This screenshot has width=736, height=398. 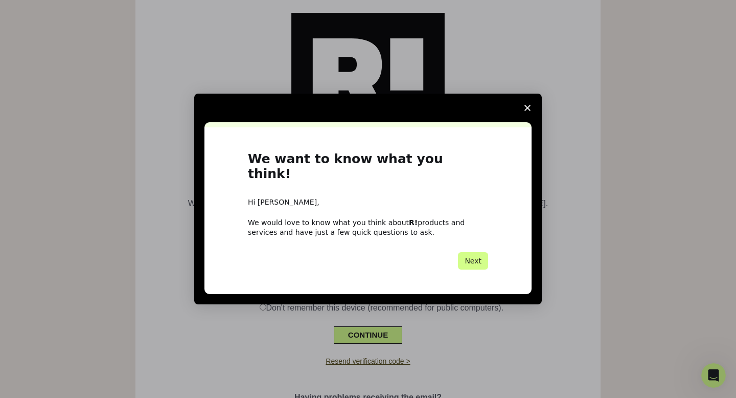 What do you see at coordinates (528, 108) in the screenshot?
I see `span: Close survey` at bounding box center [528, 108].